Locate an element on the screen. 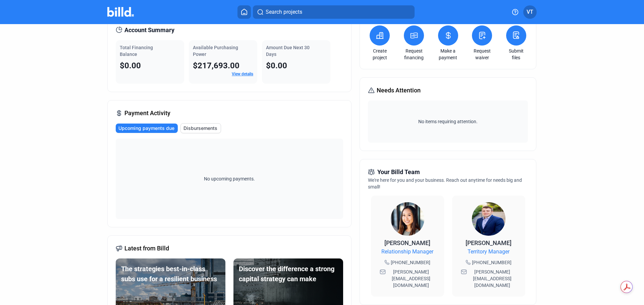  a: Request waiver is located at coordinates (482, 54).